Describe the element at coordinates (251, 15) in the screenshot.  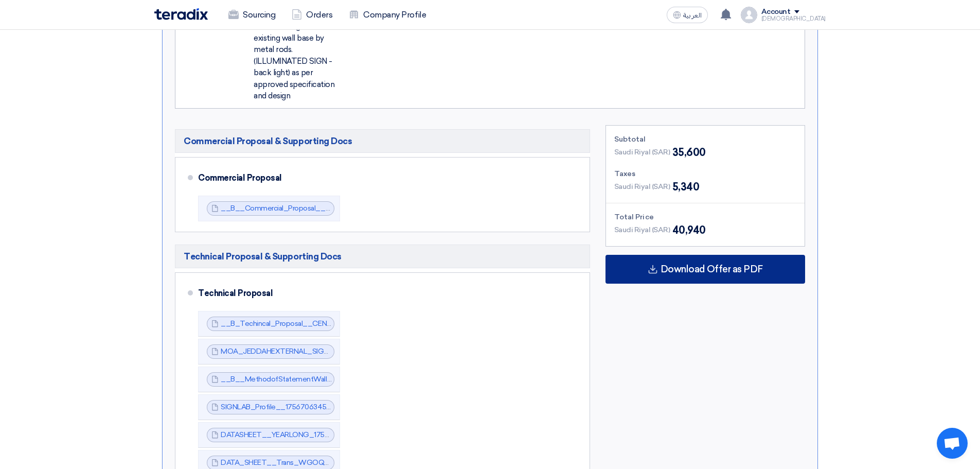
I see `a: Sourcing` at that location.